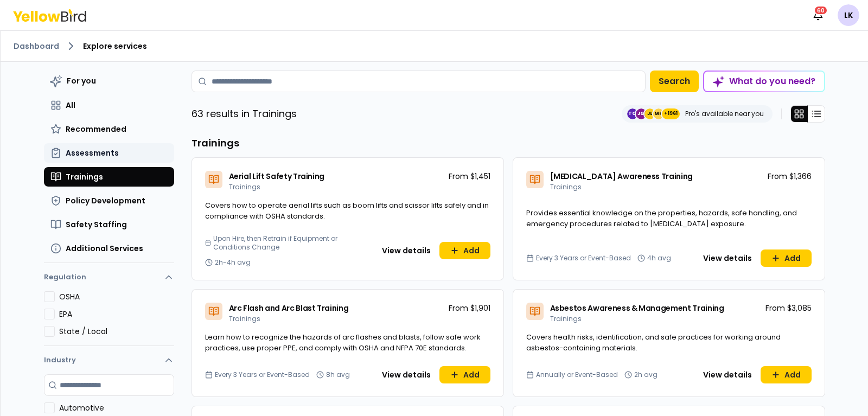 The width and height of the screenshot is (868, 416). What do you see at coordinates (109, 81) in the screenshot?
I see `button: For you` at bounding box center [109, 81].